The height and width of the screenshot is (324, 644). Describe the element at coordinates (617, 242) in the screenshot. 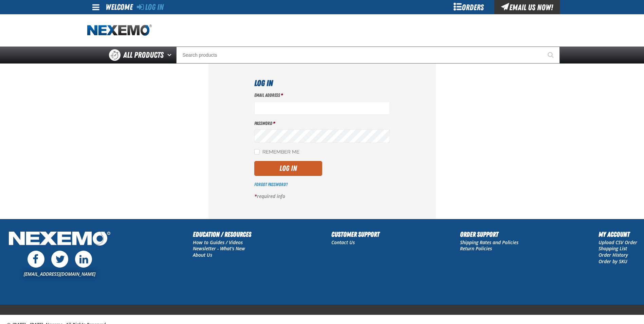

I see `a: Upload CSV Order` at that location.